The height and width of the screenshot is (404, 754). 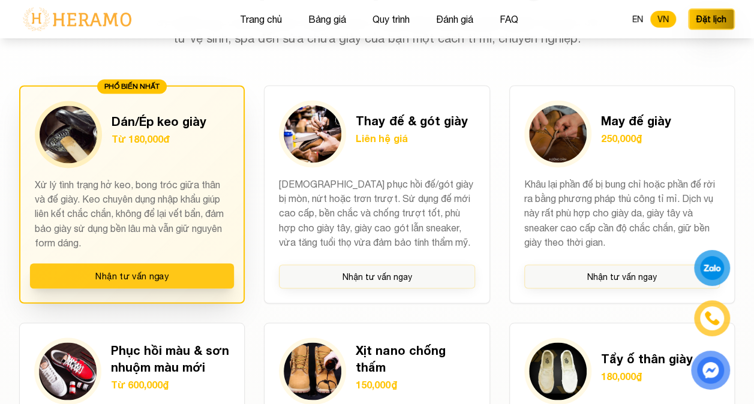 I want to click on p: 250,000₫, so click(x=636, y=139).